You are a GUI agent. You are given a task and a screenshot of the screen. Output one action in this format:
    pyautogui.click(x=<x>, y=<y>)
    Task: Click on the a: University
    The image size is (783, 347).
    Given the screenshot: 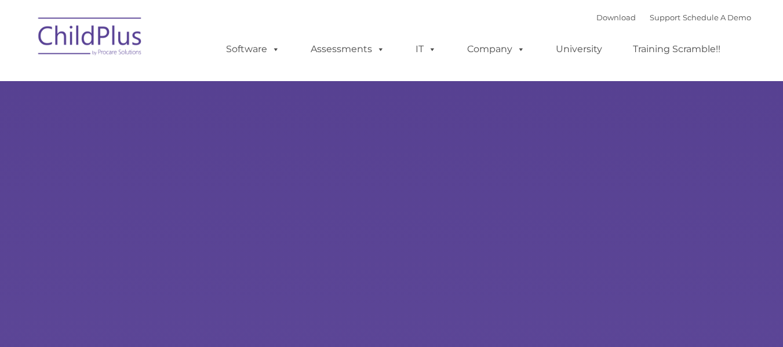 What is the action you would take?
    pyautogui.click(x=579, y=49)
    